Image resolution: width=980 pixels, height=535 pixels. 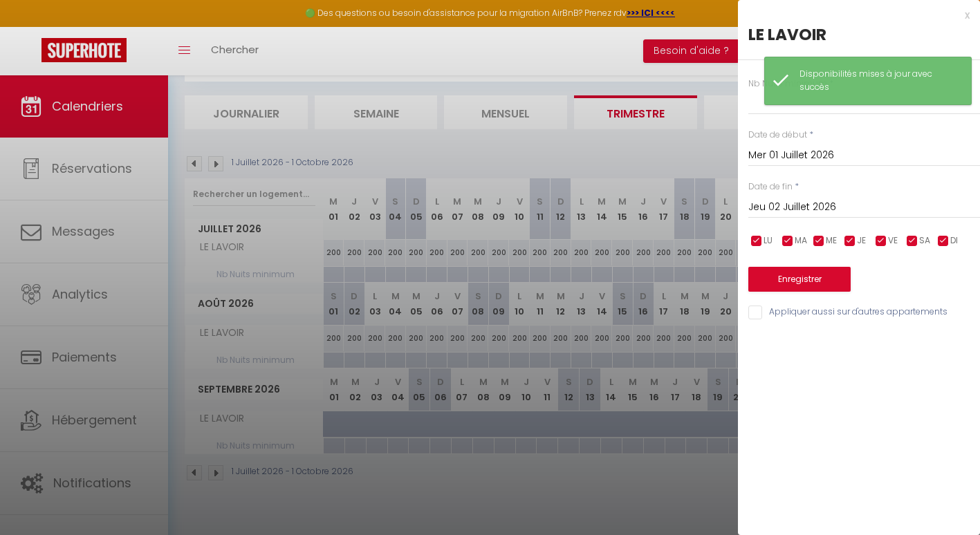 I want to click on div: x, so click(x=853, y=16).